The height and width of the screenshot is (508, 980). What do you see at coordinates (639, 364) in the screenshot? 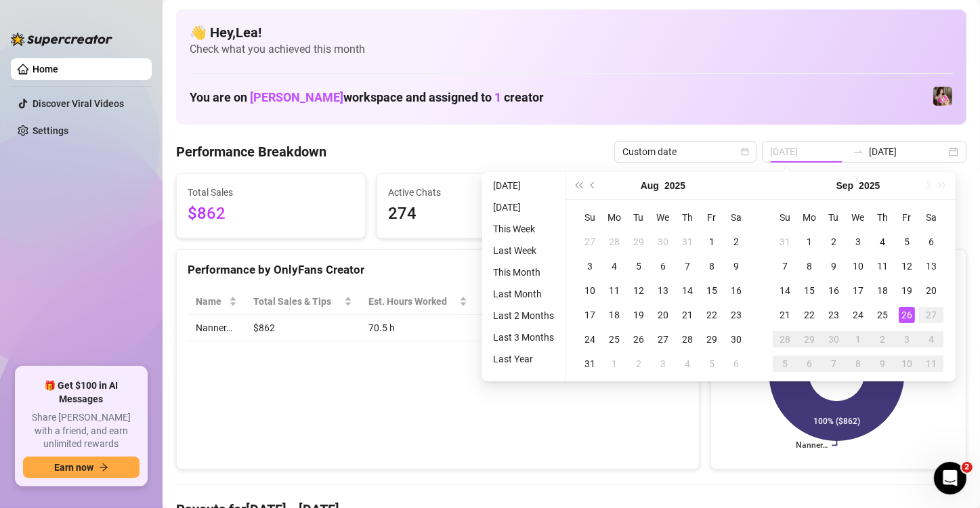
I see `td: 2025-09-02` at bounding box center [639, 364].